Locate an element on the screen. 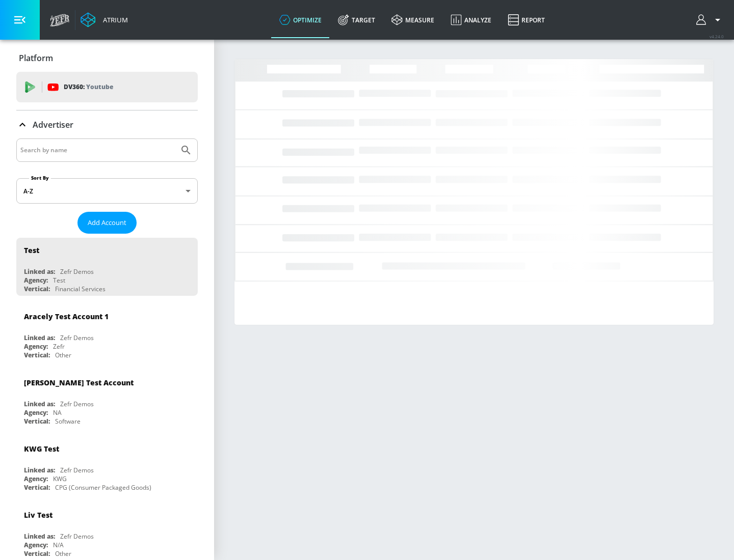  div: KWG is located at coordinates (59, 479).